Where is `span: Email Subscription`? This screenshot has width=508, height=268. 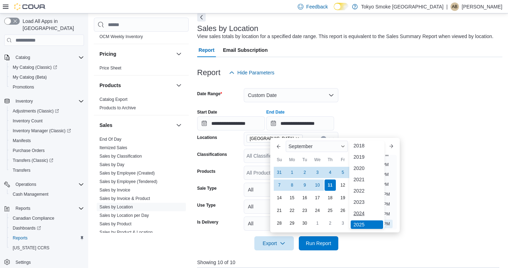
span: Email Subscription is located at coordinates (245, 50).